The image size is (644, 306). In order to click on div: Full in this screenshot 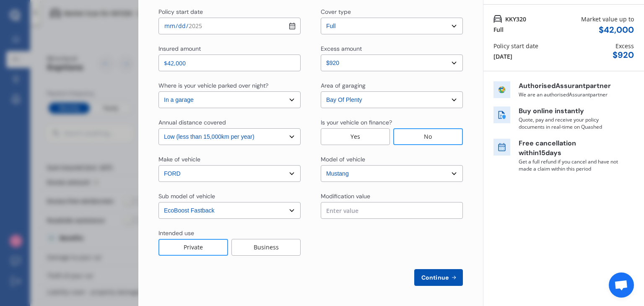, I will do `click(499, 29)`.